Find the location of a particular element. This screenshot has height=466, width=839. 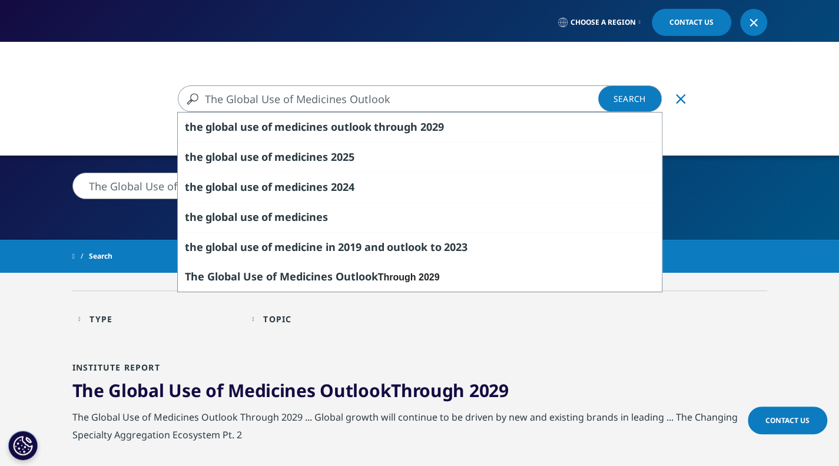

a: Contact Us is located at coordinates (691, 22).